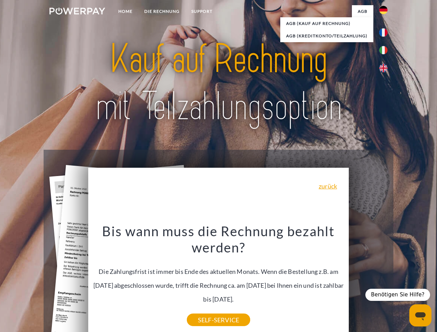 The image size is (437, 332). I want to click on a: AGB (Kreditkonto/Teilzahlung), so click(326, 36).